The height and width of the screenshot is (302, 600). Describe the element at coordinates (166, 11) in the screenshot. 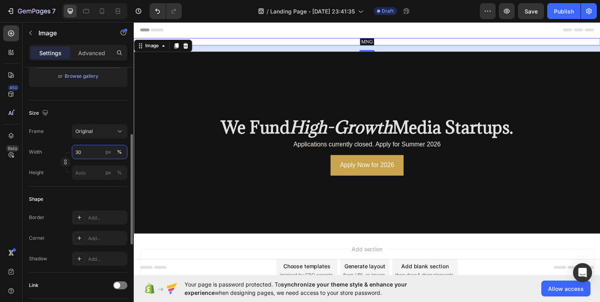

I see `div: Undo/Redo` at that location.